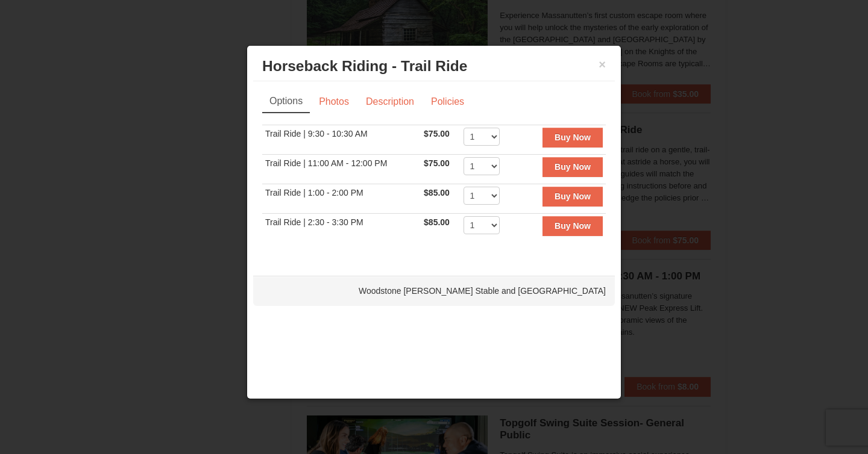 This screenshot has height=454, width=868. I want to click on a: Options, so click(286, 102).